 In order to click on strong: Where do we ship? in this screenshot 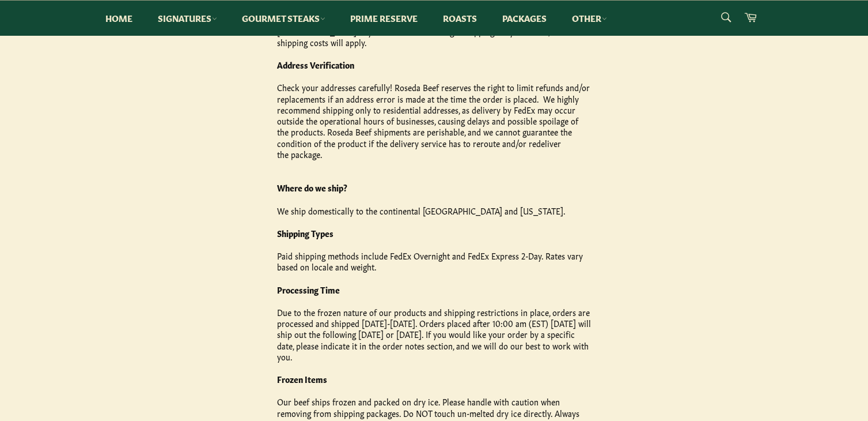, I will do `click(312, 187)`.